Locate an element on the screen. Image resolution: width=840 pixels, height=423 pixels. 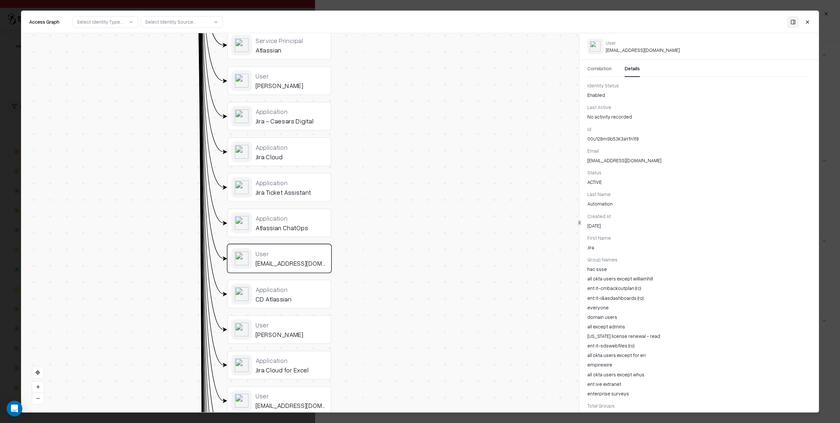
div: Last Active is located at coordinates (699, 107).